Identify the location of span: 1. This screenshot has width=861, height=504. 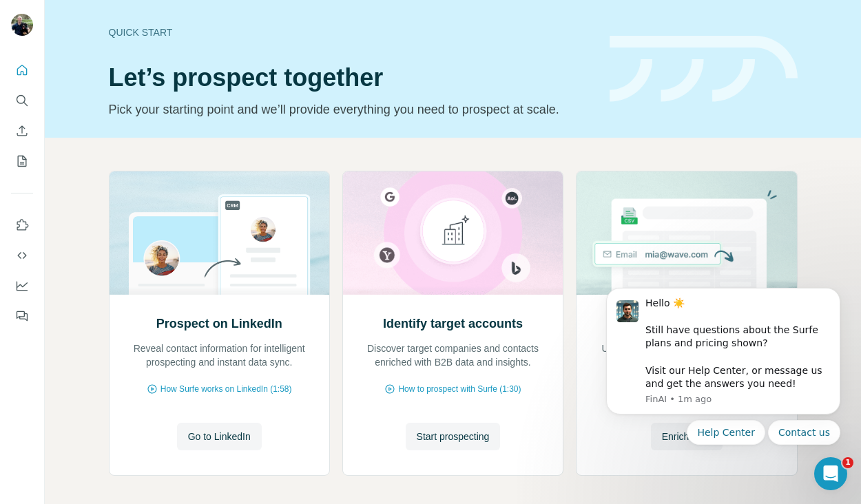
(848, 462).